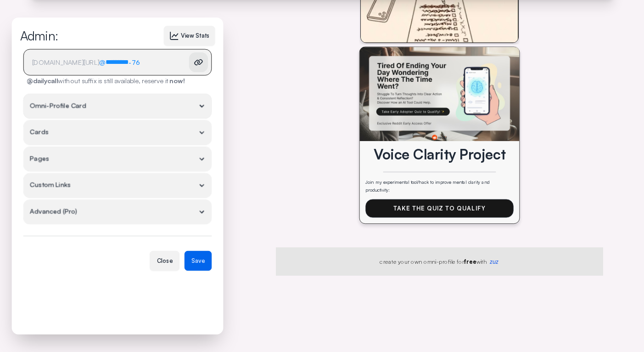 This screenshot has height=352, width=644. I want to click on div: -76, so click(136, 62).